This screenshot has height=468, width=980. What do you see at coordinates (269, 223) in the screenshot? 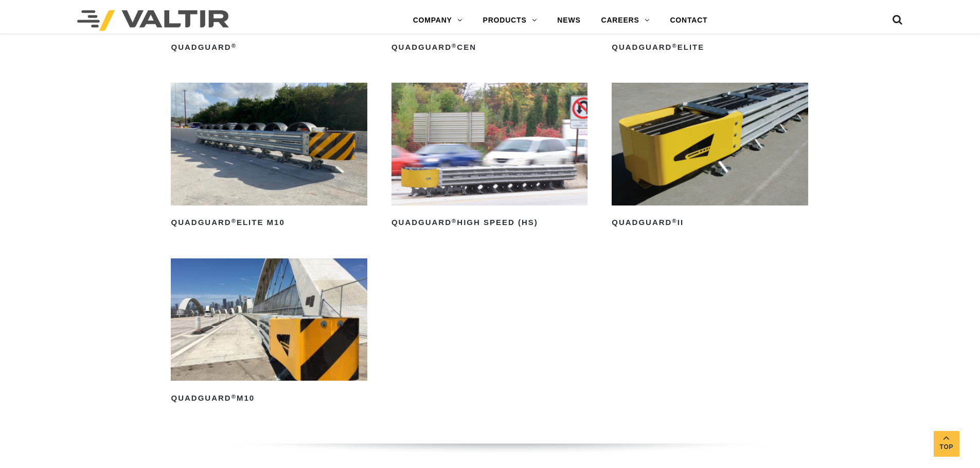
I see `h2: QuadGuard Elite M10` at bounding box center [269, 223].